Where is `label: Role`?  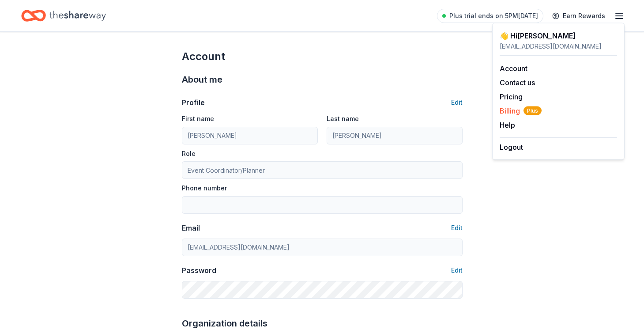
label: Role is located at coordinates (189, 154).